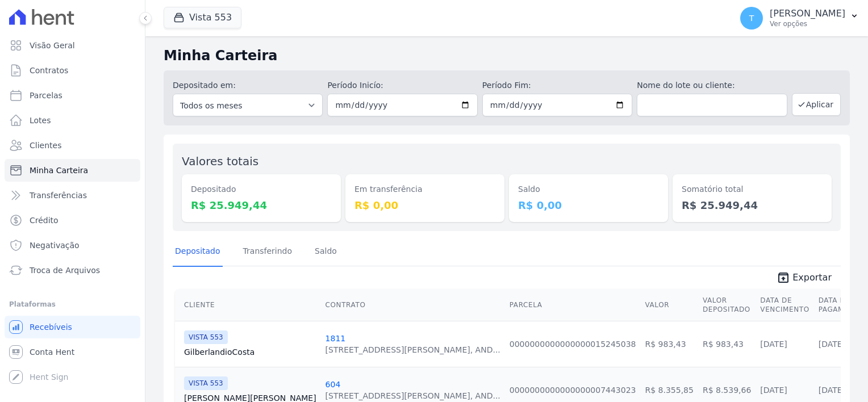 This screenshot has width=868, height=402. What do you see at coordinates (49, 71) in the screenshot?
I see `span: Contratos` at bounding box center [49, 71].